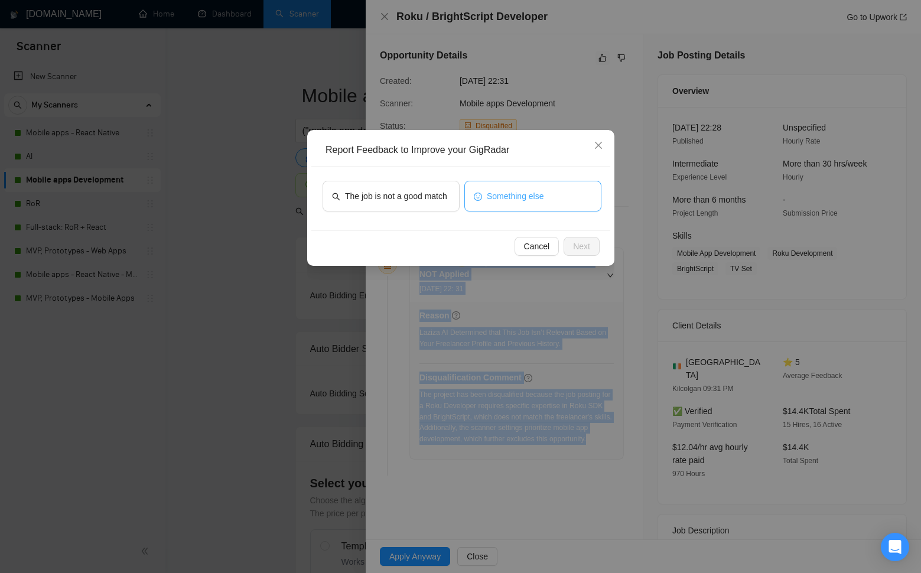  I want to click on div: Open Intercom Messenger, so click(895, 547).